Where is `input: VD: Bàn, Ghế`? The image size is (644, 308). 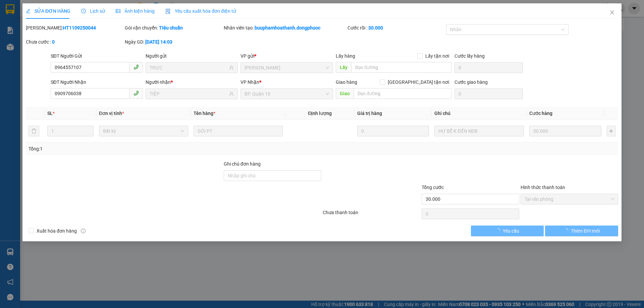
input: VD: Bàn, Ghế is located at coordinates (238, 131).